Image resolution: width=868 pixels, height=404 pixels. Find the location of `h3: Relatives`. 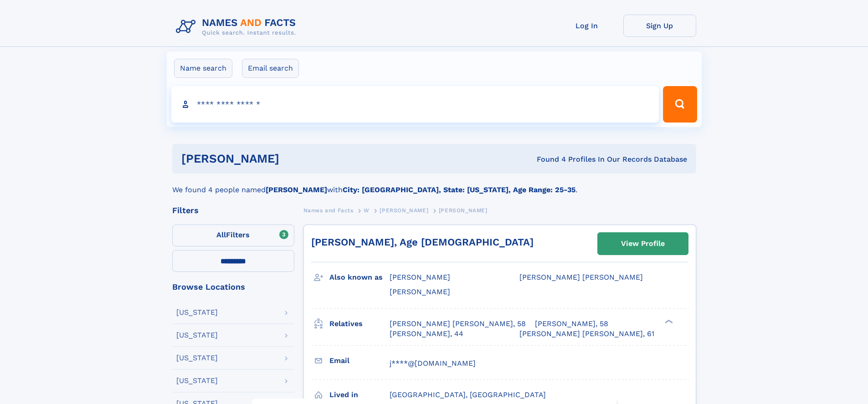

h3: Relatives is located at coordinates (359, 324).